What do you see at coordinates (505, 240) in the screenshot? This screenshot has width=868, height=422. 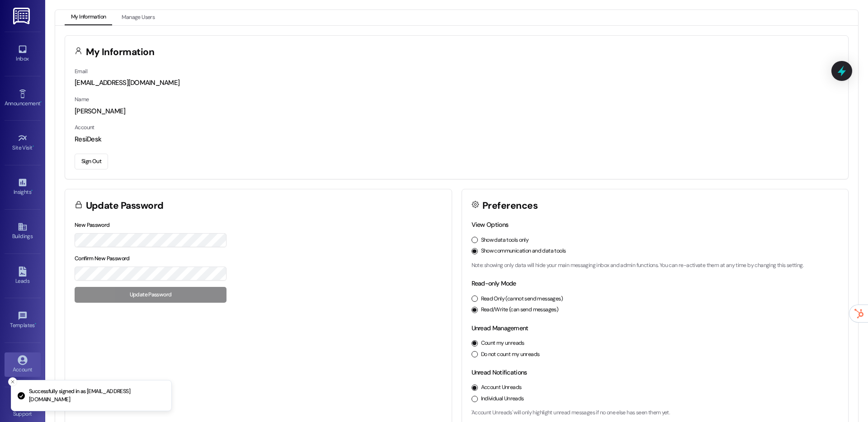 I see `label: Show data tools only` at bounding box center [505, 240].